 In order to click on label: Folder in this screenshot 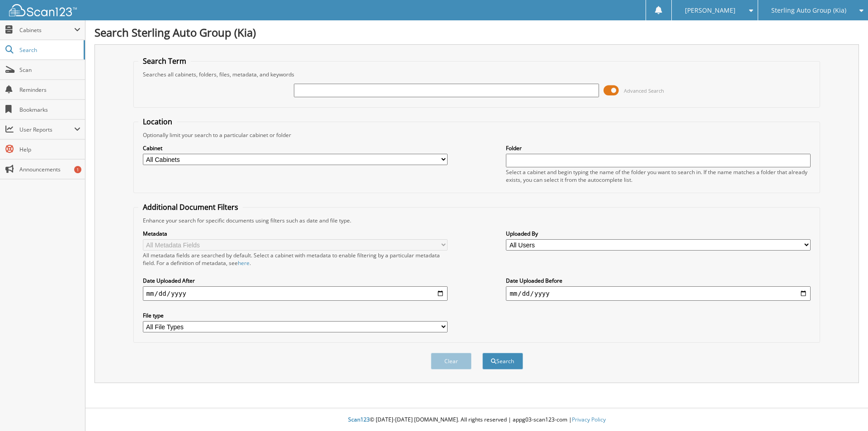, I will do `click(659, 148)`.